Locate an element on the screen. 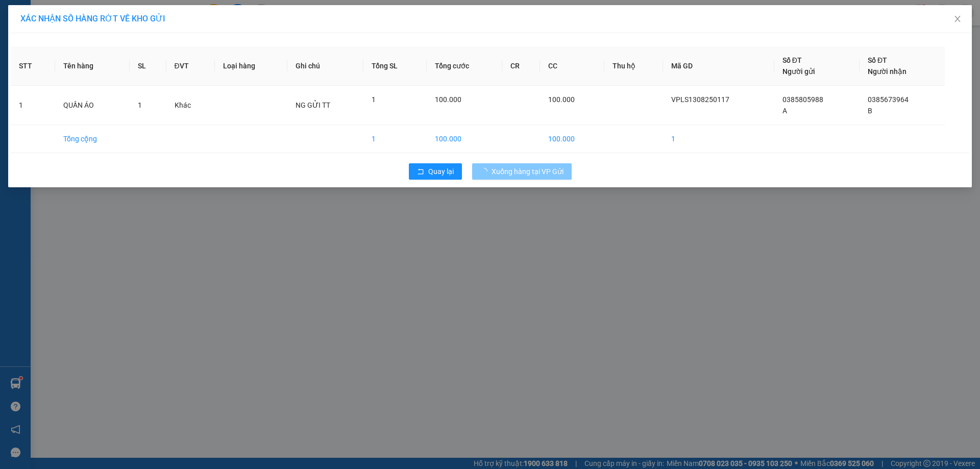 This screenshot has height=469, width=980. button: Close is located at coordinates (958, 19).